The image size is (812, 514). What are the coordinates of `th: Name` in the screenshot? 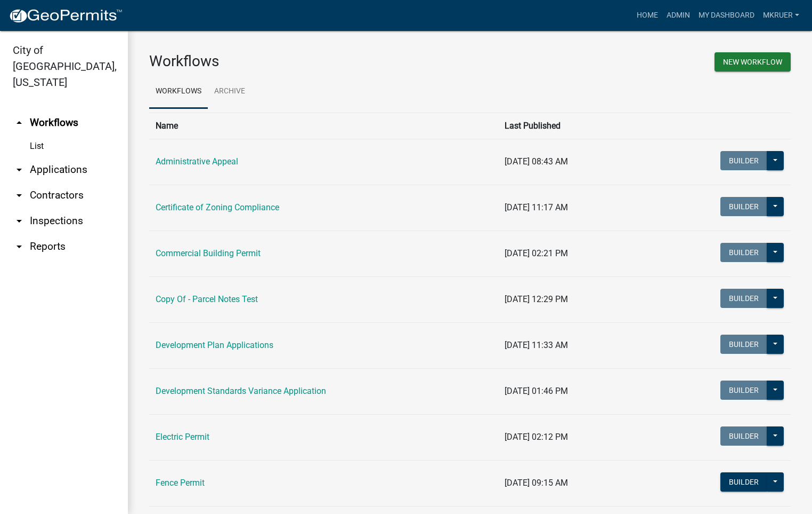 It's located at (323, 125).